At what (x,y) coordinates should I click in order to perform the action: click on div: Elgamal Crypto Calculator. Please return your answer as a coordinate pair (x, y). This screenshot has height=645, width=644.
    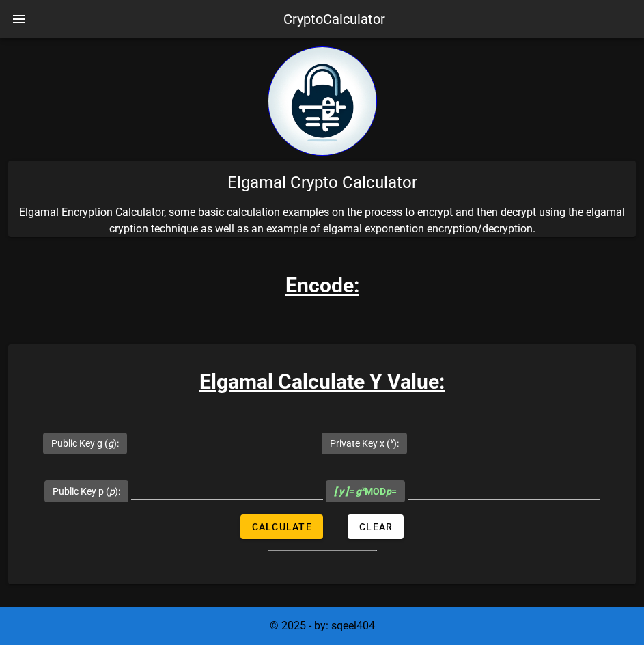
    Looking at the image, I should click on (321, 183).